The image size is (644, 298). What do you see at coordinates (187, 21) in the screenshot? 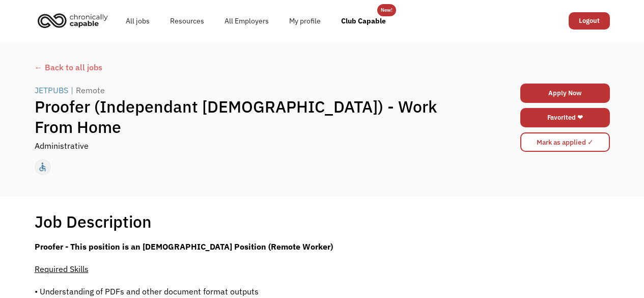
I see `a: Resources` at bounding box center [187, 21].